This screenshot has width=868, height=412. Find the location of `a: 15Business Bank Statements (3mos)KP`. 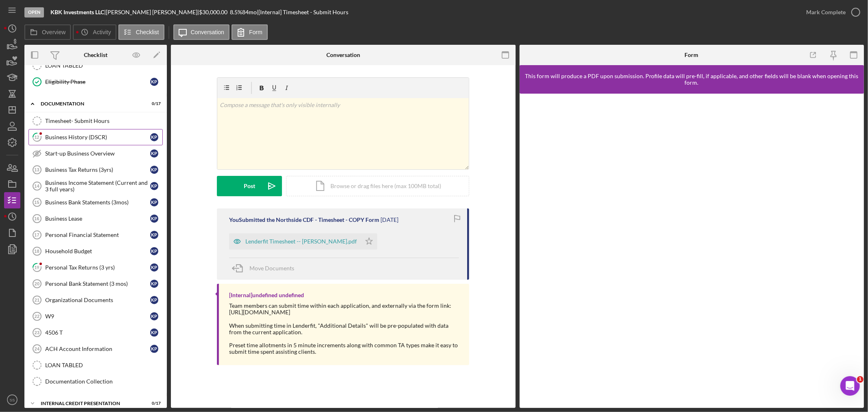

a: 15Business Bank Statements (3mos)KP is located at coordinates (96, 202).